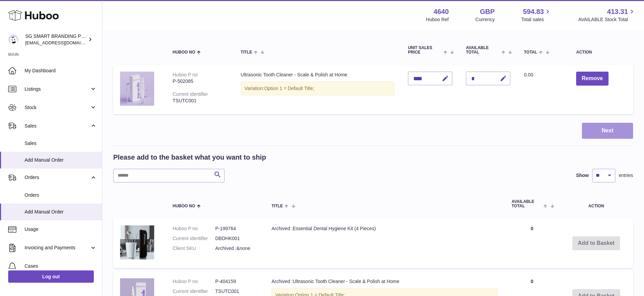 This screenshot has height=296, width=644. What do you see at coordinates (607, 19) in the screenshot?
I see `span: AVAILABLE Stock Total` at bounding box center [607, 19].